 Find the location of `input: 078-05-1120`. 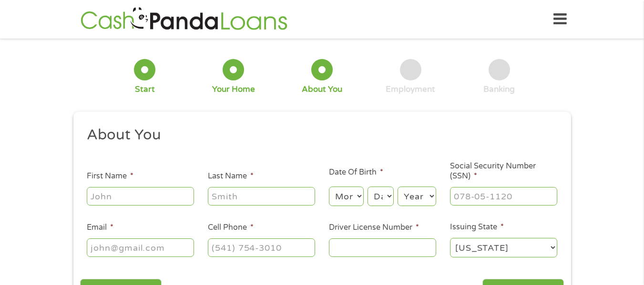

input: 078-05-1120 is located at coordinates (503, 196).